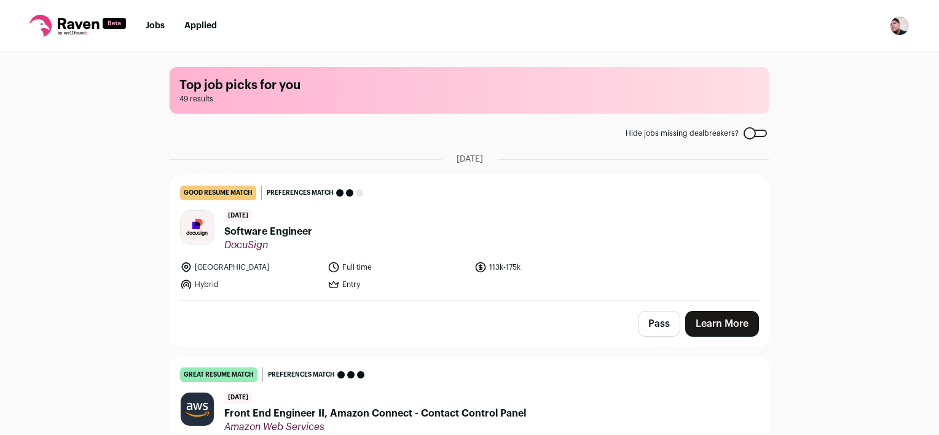 Image resolution: width=939 pixels, height=435 pixels. Describe the element at coordinates (659, 324) in the screenshot. I see `button: Pass` at that location.